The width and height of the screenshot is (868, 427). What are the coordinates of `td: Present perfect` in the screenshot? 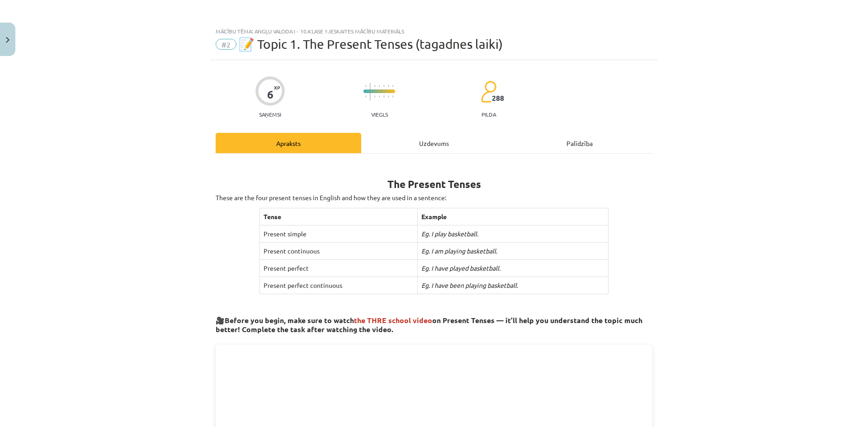 It's located at (338, 269).